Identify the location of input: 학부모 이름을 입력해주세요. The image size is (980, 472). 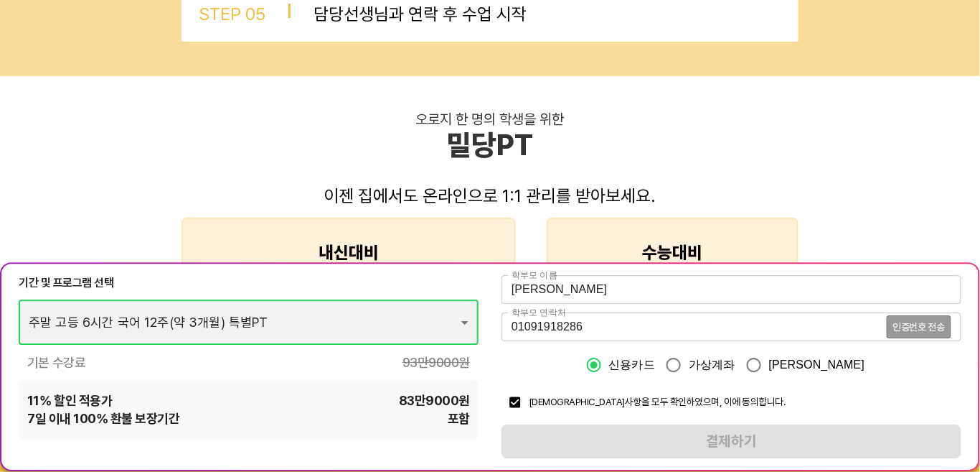
(732, 290).